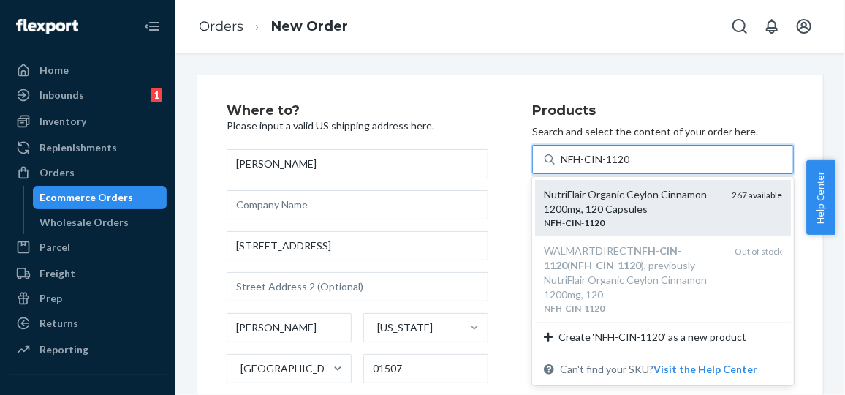  Describe the element at coordinates (758, 251) in the screenshot. I see `span: Out of stock` at that location.